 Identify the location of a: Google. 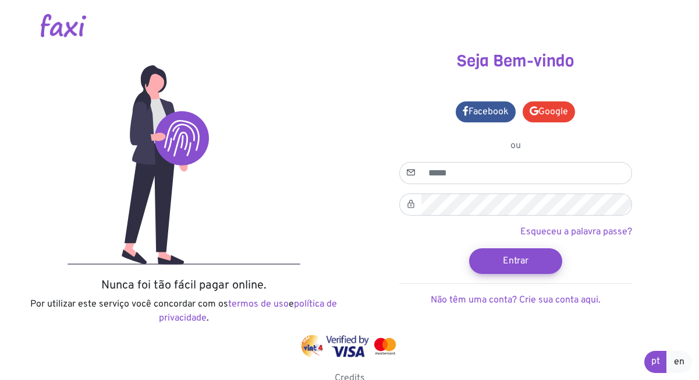
(549, 112).